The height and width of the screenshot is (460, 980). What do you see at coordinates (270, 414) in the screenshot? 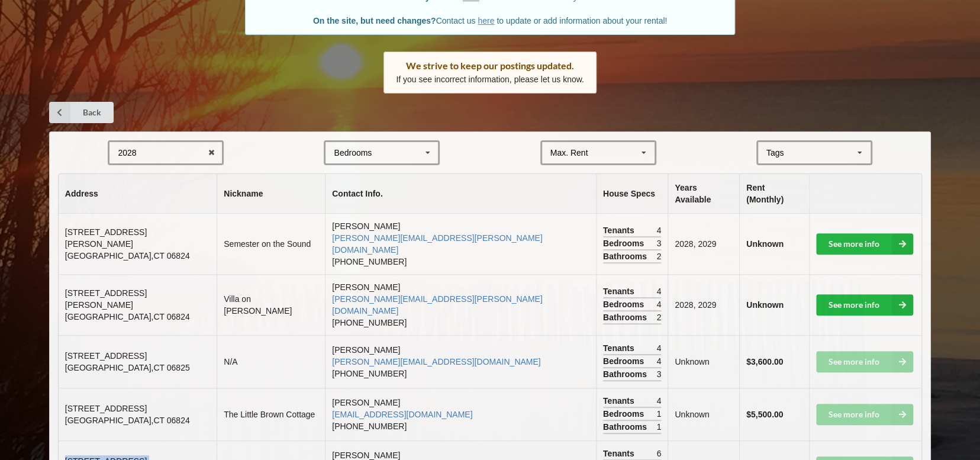
I see `td: The Little Brown Cottage` at bounding box center [270, 414].